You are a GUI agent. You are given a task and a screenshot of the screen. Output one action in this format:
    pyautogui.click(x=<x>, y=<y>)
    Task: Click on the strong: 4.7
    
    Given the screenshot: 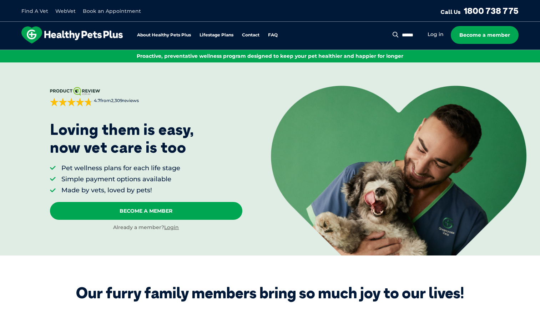 What is the action you would take?
    pyautogui.click(x=97, y=100)
    